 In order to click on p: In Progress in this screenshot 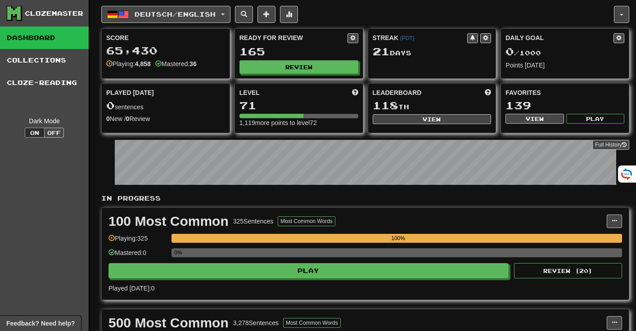, I will do `click(365, 198)`.